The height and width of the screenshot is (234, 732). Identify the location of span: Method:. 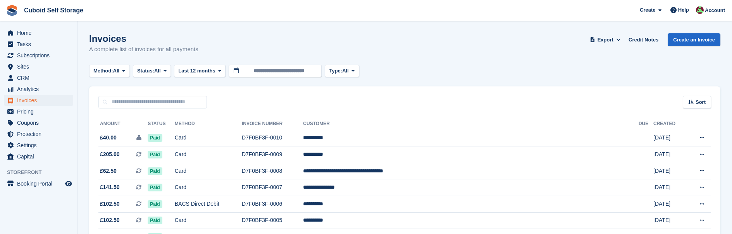
(103, 71).